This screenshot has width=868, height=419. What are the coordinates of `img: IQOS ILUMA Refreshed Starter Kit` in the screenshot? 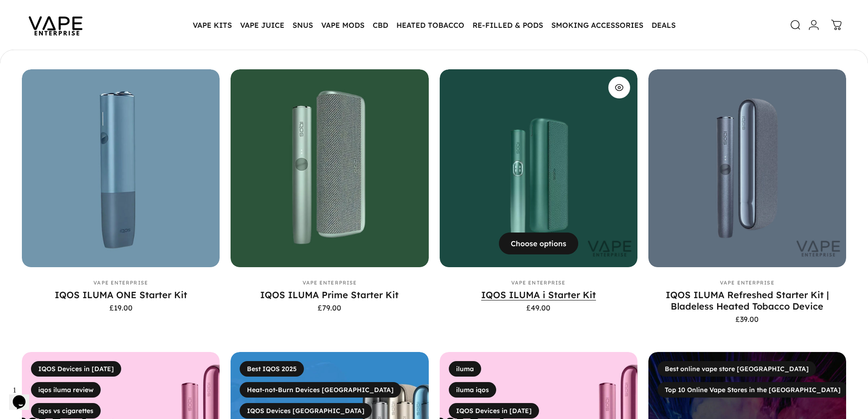 It's located at (747, 169).